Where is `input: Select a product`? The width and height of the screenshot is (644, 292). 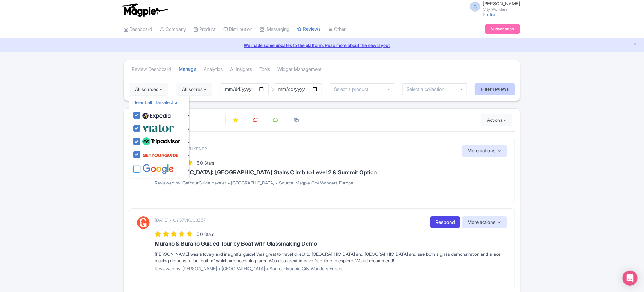 input: Select a product is located at coordinates (353, 89).